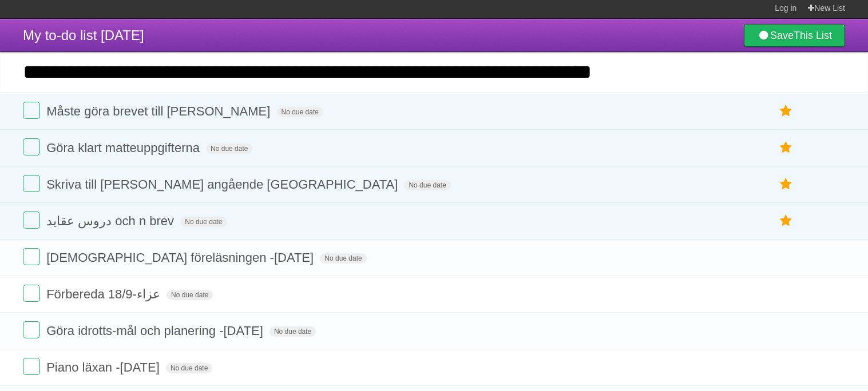 This screenshot has height=391, width=868. Describe the element at coordinates (105, 294) in the screenshot. I see `span: Förbereda 18/9-عزاء` at that location.